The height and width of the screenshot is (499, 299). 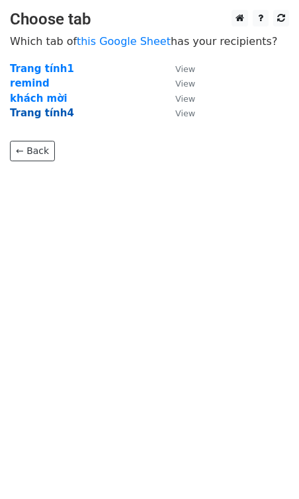 I want to click on a: this Google Sheet, so click(x=124, y=41).